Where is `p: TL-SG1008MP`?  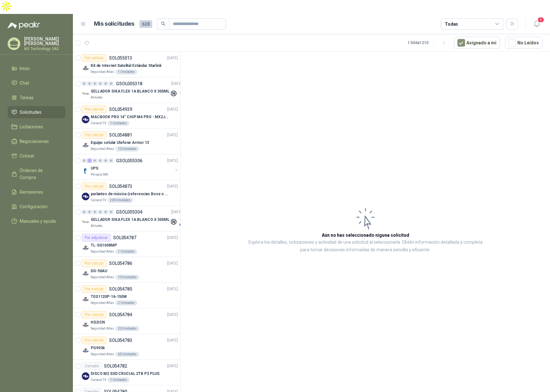
p: TL-SG1008MP is located at coordinates (104, 245).